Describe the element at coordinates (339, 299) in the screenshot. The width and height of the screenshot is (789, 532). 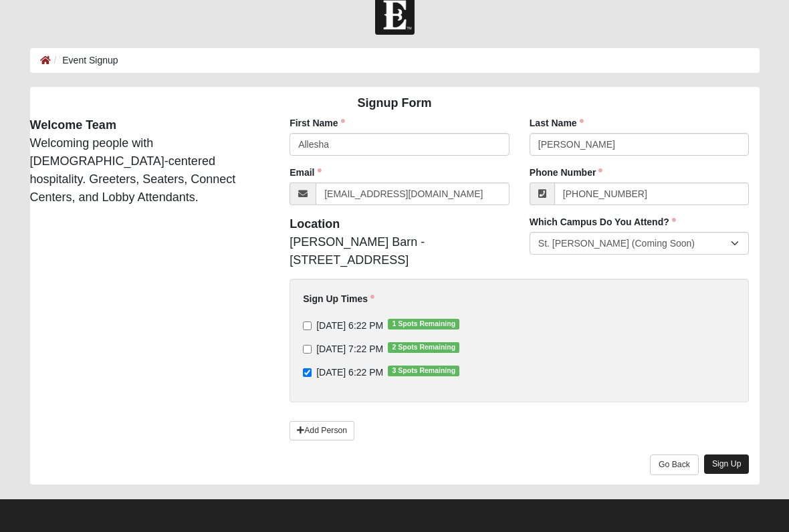
I see `label: Sign Up Times` at that location.